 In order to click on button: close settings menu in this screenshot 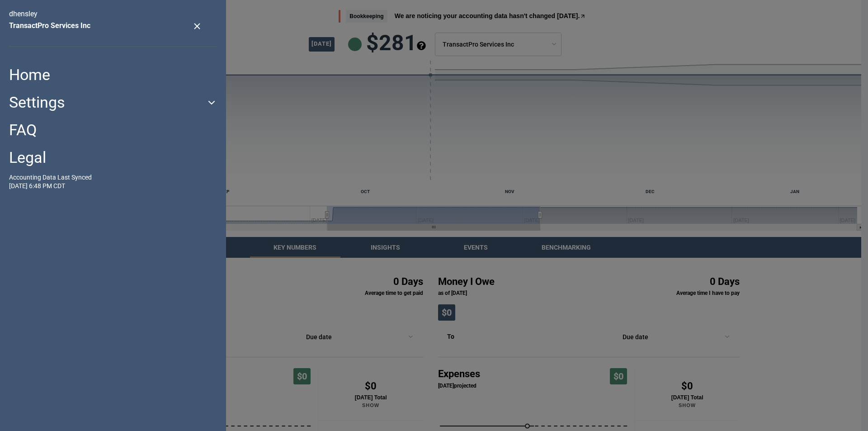, I will do `click(197, 26)`.